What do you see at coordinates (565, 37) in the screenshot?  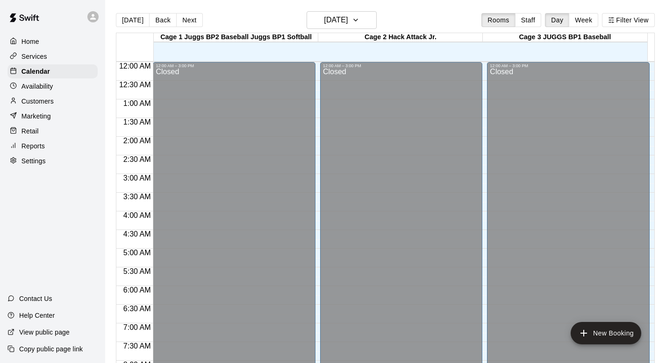 I see `div: Cage 3 JUGGS BP1 Baseball` at bounding box center [565, 37].